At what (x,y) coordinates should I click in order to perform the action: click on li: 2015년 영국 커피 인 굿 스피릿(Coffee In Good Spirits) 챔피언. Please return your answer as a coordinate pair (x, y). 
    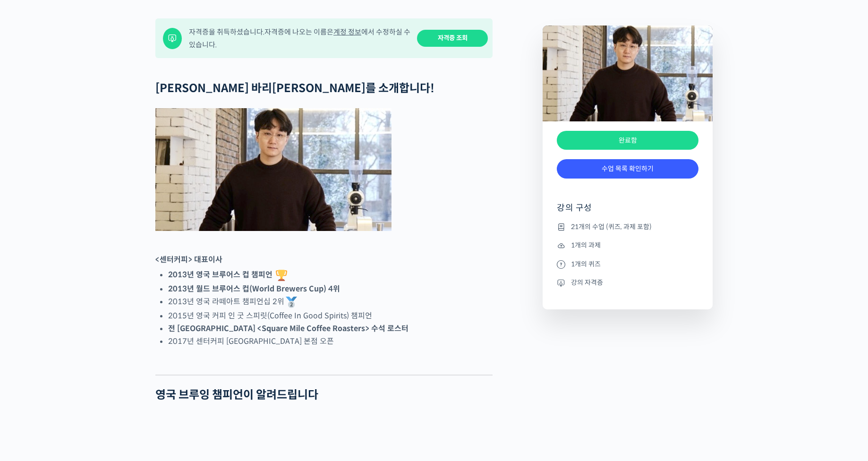
    Looking at the image, I should click on (330, 316).